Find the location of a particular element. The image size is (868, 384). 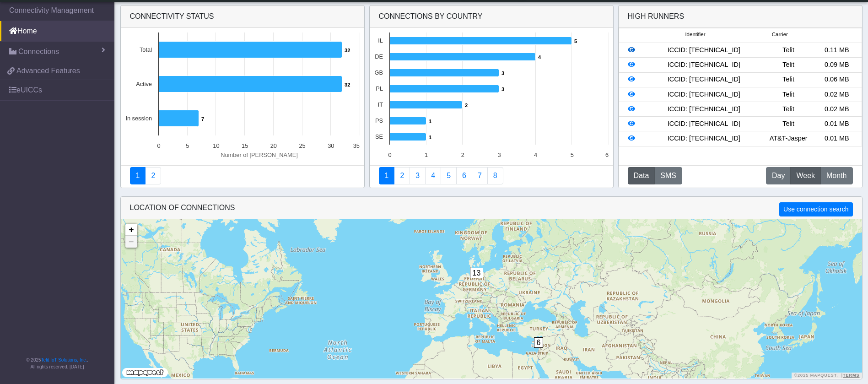

div: 0.06 MB is located at coordinates (837, 80).